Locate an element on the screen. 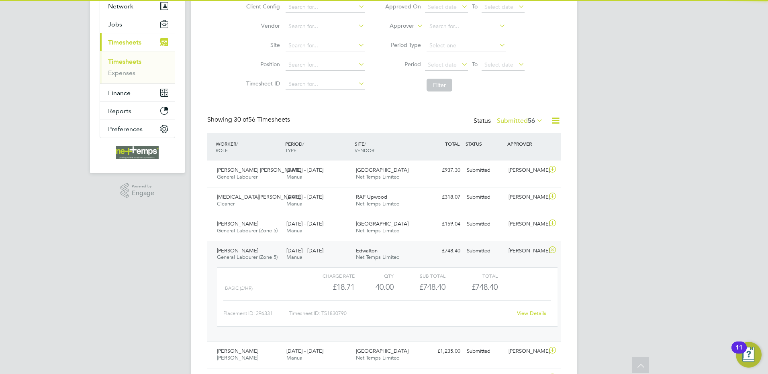 This screenshot has width=768, height=374. button: Timesheets is located at coordinates (137, 42).